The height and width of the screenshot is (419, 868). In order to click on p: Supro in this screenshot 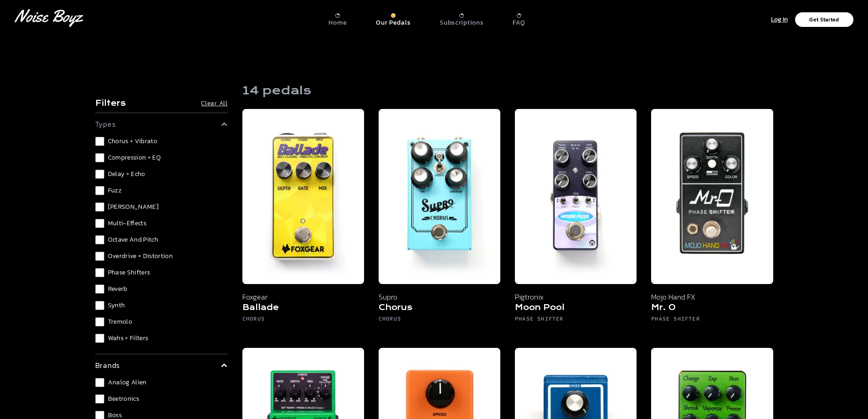, I will do `click(439, 297)`.